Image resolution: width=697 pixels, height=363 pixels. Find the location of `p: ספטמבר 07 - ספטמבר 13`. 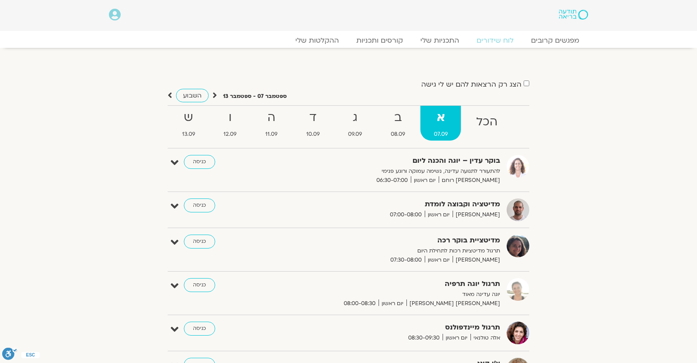

p: ספטמבר 07 - ספטמבר 13 is located at coordinates (255, 96).